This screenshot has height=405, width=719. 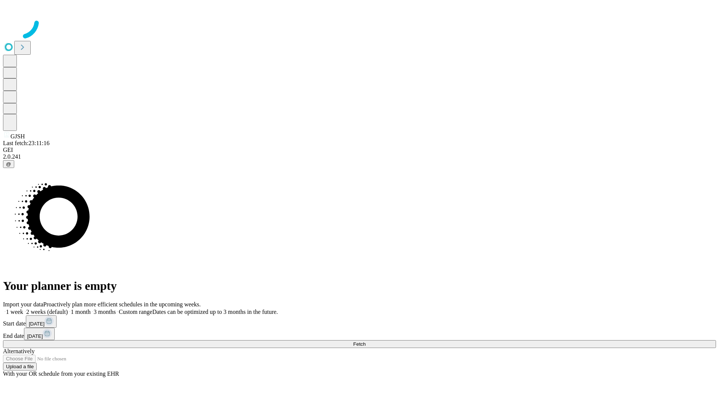 What do you see at coordinates (360, 150) in the screenshot?
I see `div: GEI` at bounding box center [360, 150].